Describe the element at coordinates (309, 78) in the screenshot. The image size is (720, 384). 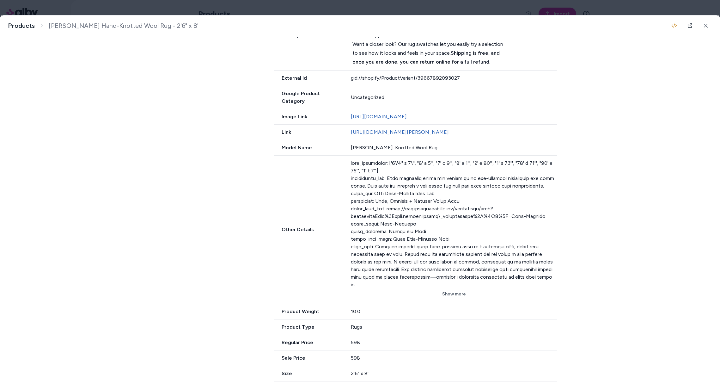
I see `span: External Id` at that location.